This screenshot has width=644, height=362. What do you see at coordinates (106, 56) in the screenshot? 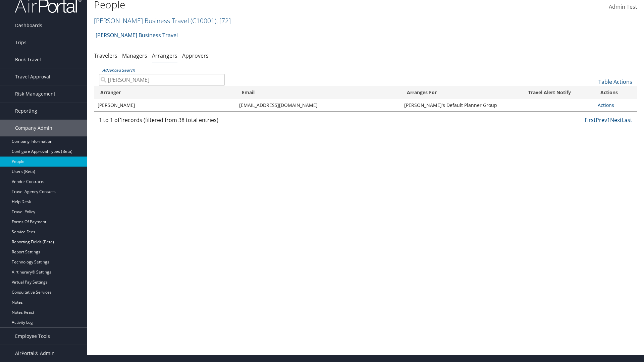
I see `a: Travelers` at bounding box center [106, 56].